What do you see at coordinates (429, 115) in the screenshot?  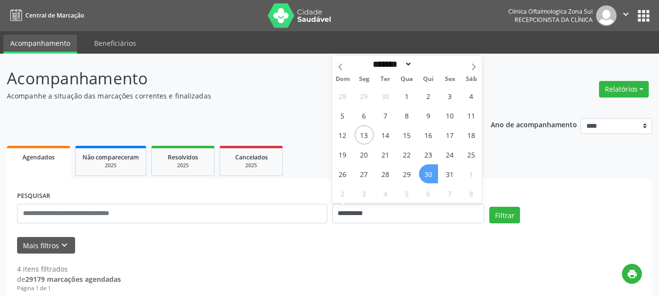 I see `span: Outubro 9, 2025` at bounding box center [429, 115].